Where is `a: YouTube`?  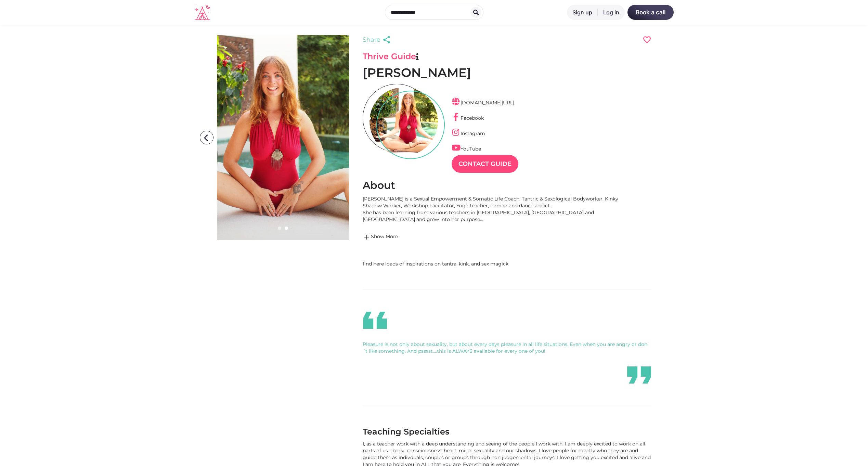 a: YouTube is located at coordinates (466, 149).